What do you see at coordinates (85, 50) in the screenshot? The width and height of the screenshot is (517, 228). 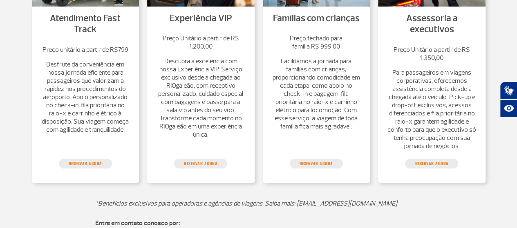 I see `strong: Preço unitário a partir de R$799` at bounding box center [85, 50].